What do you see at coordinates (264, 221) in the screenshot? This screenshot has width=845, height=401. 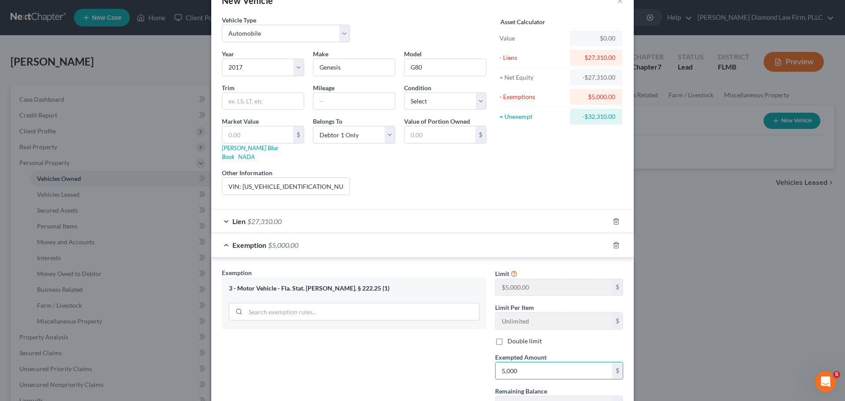 I see `span: $27,310.00` at bounding box center [264, 221].